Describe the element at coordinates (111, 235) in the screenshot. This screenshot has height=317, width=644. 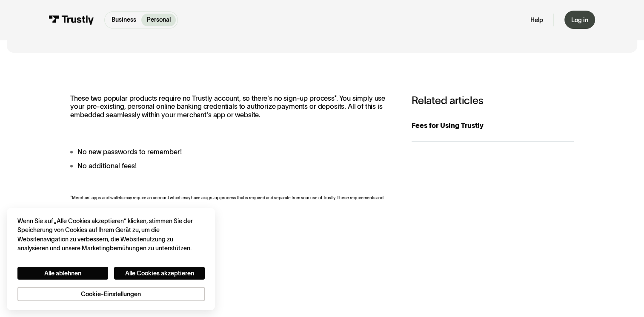
I see `div: Wenn Sie auf „Alle Cookies akzeptieren“ klicken, stimmen Sie der Speicherung von Cookies auf Ihre...` at that location.